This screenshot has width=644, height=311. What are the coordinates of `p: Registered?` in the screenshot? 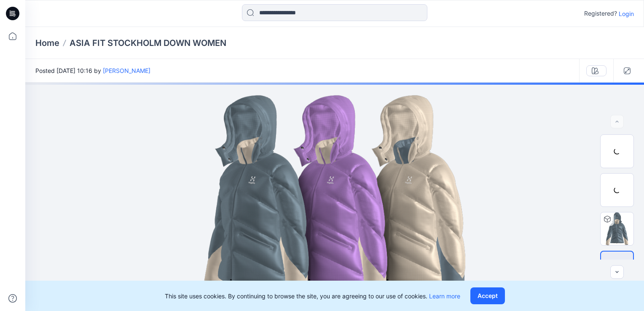 It's located at (601, 13).